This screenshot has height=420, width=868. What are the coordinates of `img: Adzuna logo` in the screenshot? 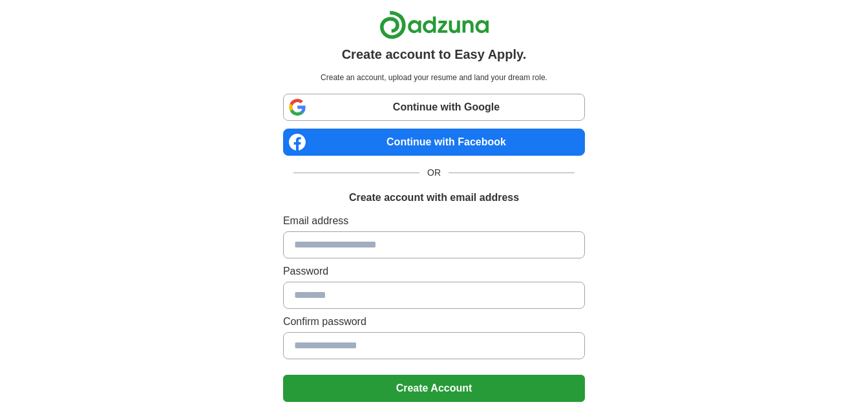 It's located at (434, 24).